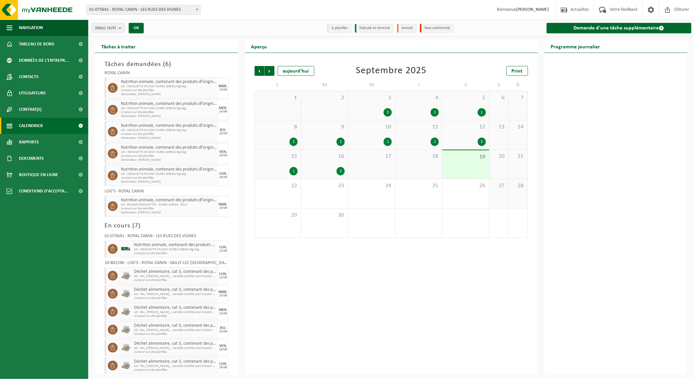 Image resolution: width=694 pixels, height=379 pixels. I want to click on span: Site(s), so click(106, 28).